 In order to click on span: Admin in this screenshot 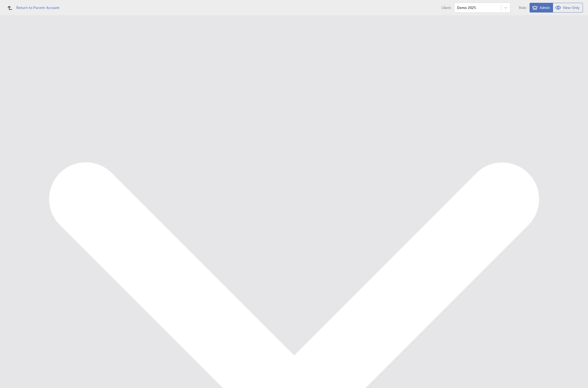, I will do `click(545, 8)`.